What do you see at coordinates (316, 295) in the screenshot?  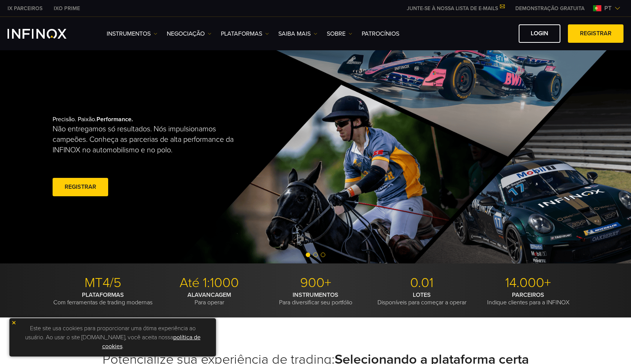 I see `strong: INSTRUMENTOS` at bounding box center [316, 295].